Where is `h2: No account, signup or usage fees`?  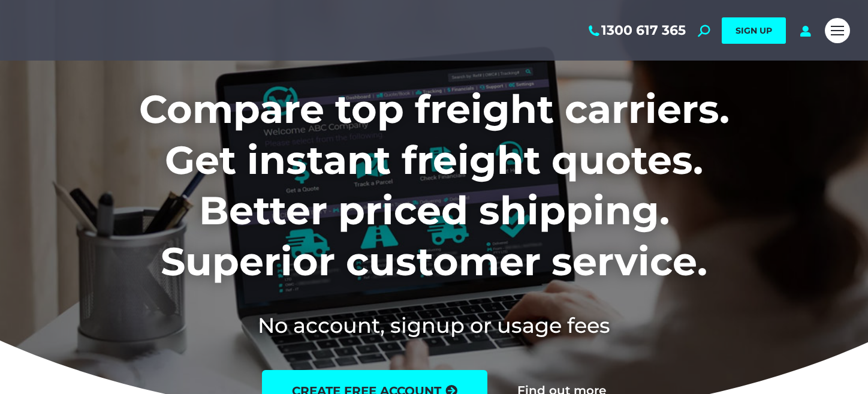 h2: No account, signup or usage fees is located at coordinates (434, 325).